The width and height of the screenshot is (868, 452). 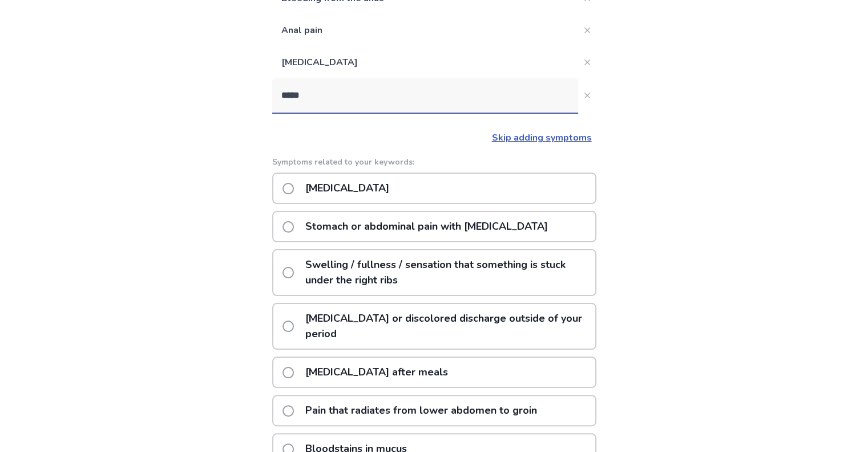 I want to click on p: Anal pain, so click(x=425, y=31).